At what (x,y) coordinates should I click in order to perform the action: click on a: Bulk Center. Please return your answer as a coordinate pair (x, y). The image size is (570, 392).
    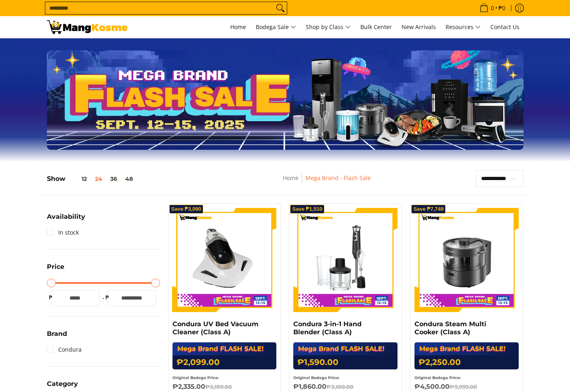
    Looking at the image, I should click on (376, 27).